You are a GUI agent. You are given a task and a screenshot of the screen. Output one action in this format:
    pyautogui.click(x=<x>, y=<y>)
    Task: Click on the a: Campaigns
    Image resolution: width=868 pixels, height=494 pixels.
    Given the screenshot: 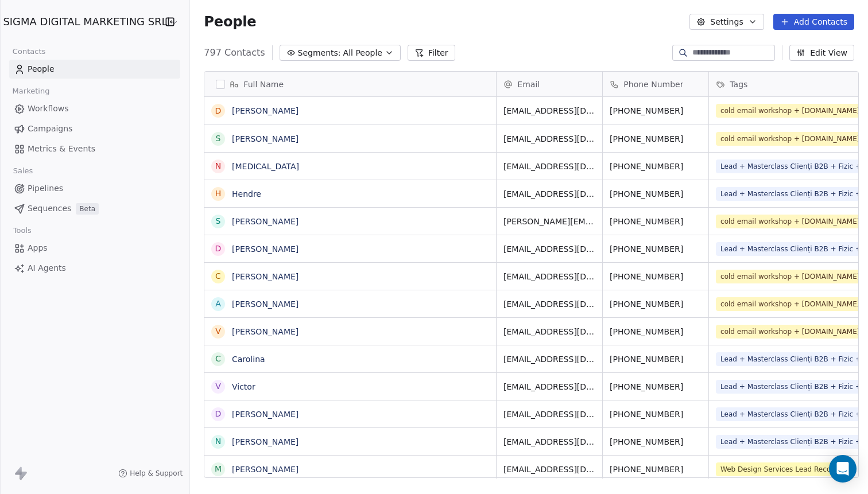 What is the action you would take?
    pyautogui.click(x=94, y=128)
    